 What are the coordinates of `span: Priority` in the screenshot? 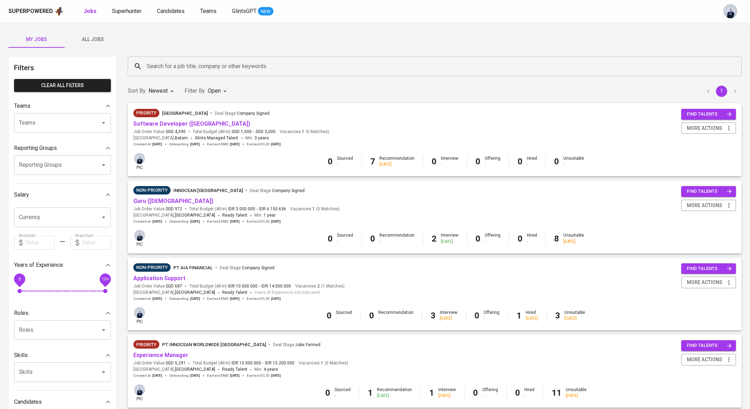 It's located at (146, 345).